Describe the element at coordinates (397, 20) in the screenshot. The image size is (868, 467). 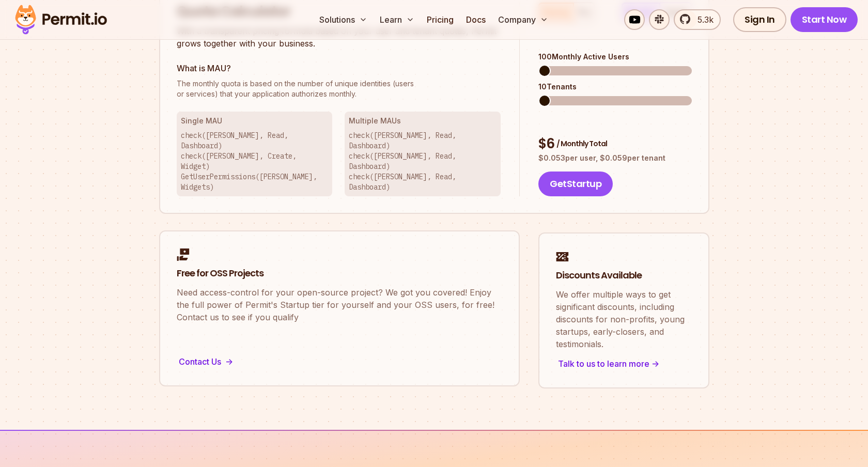
I see `button: Learn` at that location.